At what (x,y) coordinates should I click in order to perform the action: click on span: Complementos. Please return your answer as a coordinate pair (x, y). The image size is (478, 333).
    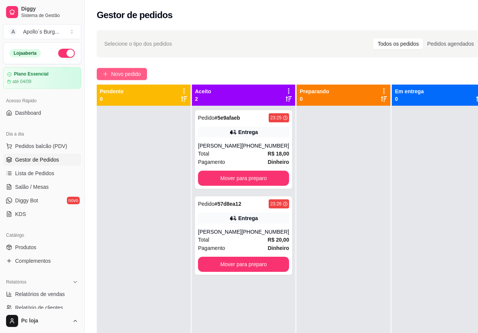
    Looking at the image, I should click on (33, 261).